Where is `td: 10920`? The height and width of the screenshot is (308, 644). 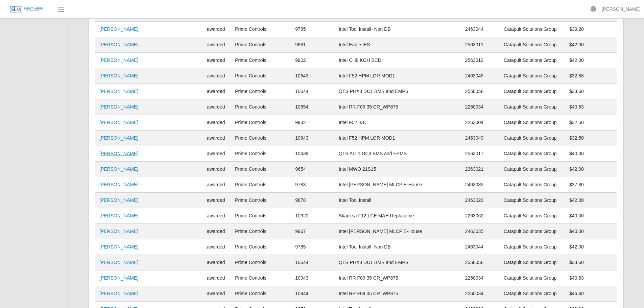
td: 10920 is located at coordinates (313, 216).